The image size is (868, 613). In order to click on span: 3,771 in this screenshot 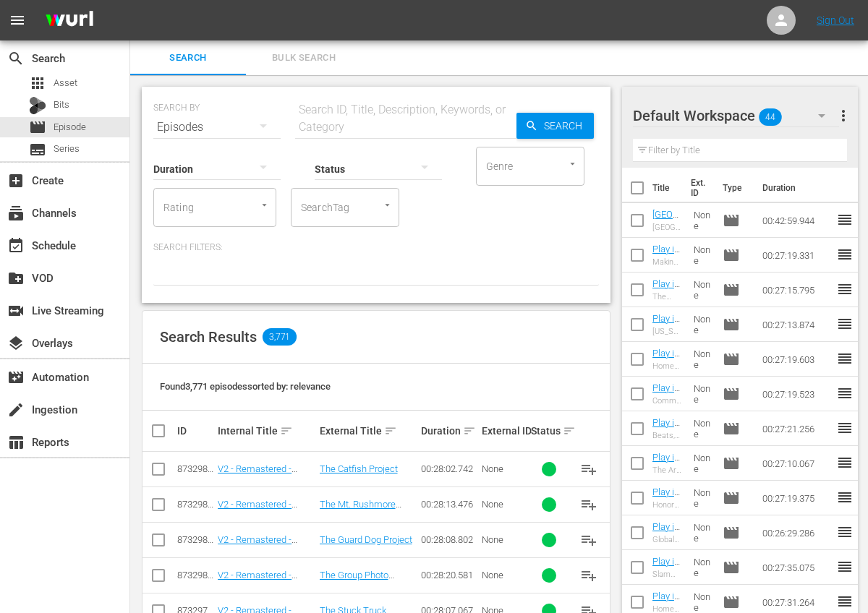, I will do `click(279, 337)`.